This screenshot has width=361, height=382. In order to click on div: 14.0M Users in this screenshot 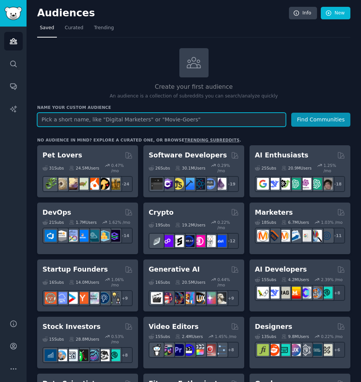, I will do `click(84, 282)`.